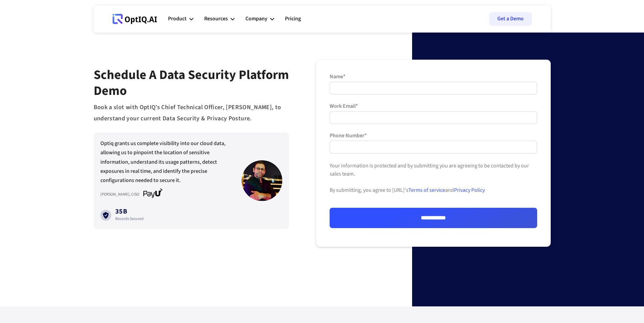 This screenshot has height=323, width=644. Describe the element at coordinates (511, 19) in the screenshot. I see `a: Get a Demo` at that location.